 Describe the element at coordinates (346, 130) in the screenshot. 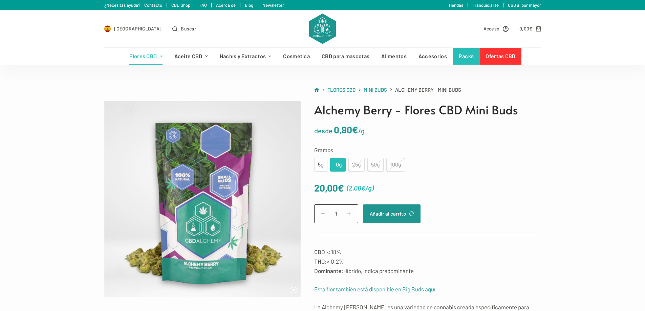

I see `bdi: 0,90` at that location.